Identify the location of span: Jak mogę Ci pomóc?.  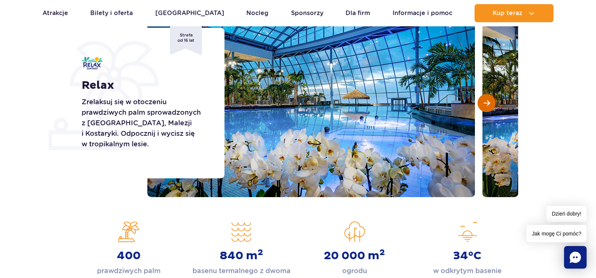
(557, 234).